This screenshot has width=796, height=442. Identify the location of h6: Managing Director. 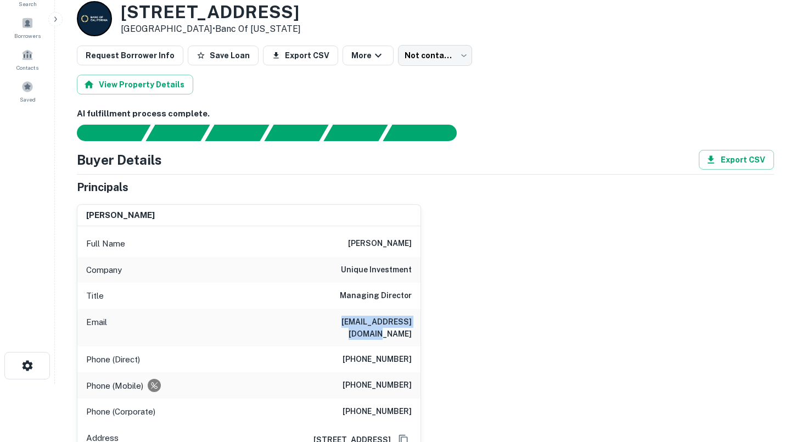
(375, 296).